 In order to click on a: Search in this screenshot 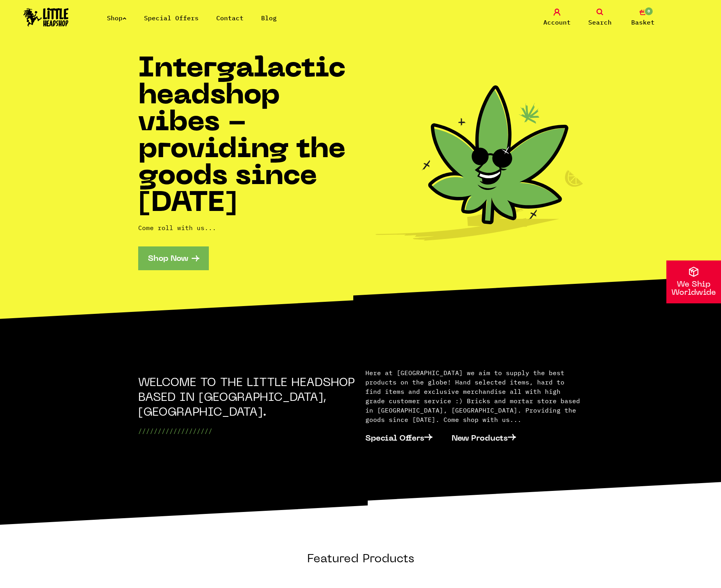, I will do `click(600, 18)`.